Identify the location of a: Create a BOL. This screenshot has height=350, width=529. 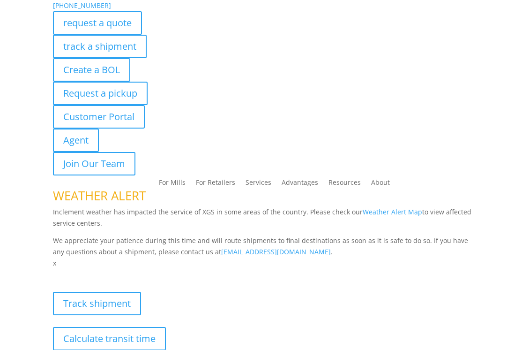
(91, 70).